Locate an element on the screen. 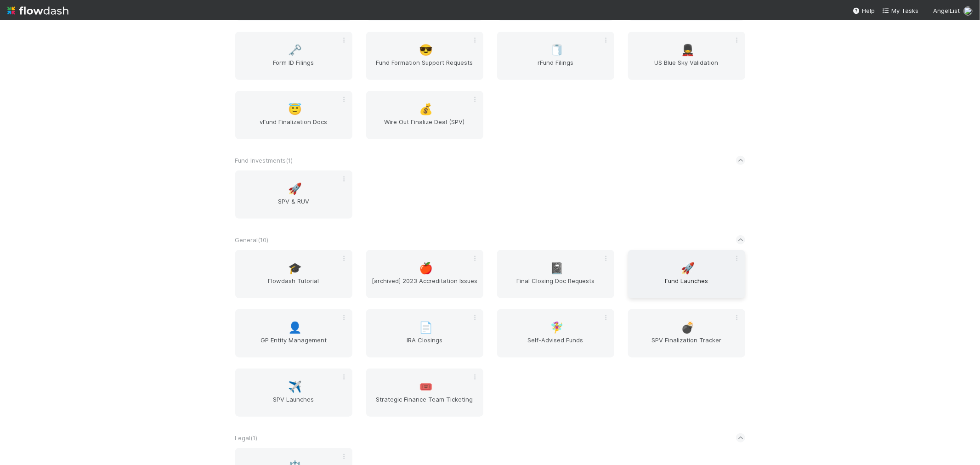 This screenshot has width=980, height=465. a: My Tasks is located at coordinates (900, 11).